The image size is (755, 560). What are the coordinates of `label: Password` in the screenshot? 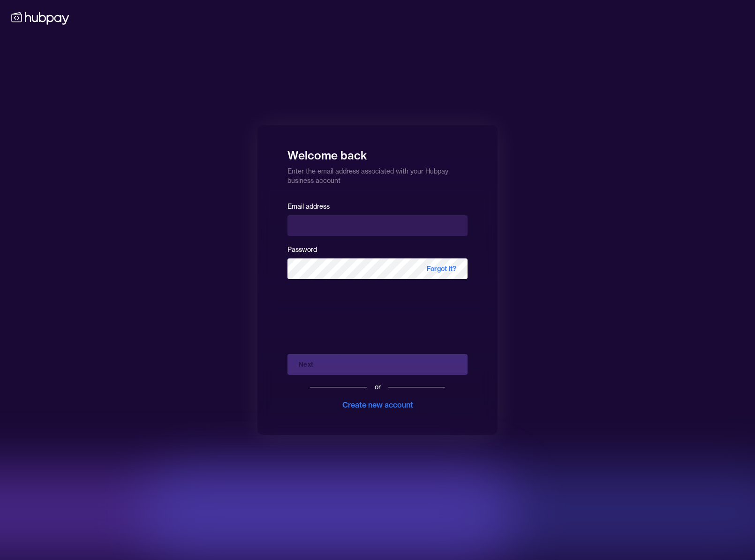 It's located at (302, 249).